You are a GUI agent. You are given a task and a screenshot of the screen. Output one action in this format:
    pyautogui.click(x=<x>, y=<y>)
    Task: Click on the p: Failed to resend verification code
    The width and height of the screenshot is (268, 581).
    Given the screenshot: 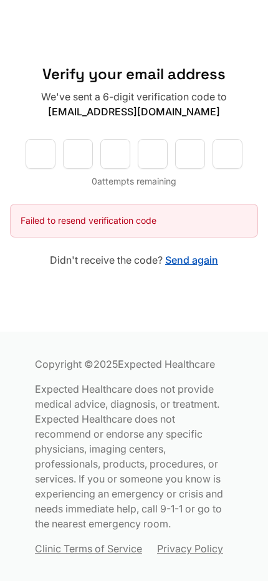 What is the action you would take?
    pyautogui.click(x=134, y=221)
    